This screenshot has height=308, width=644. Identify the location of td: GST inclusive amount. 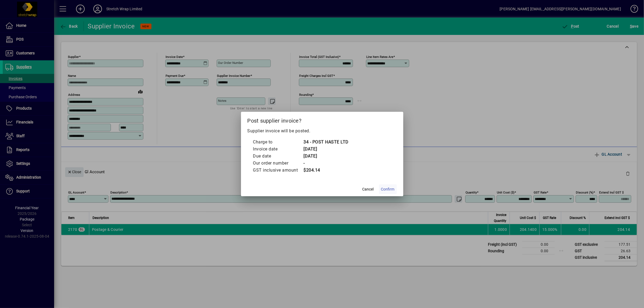
(278, 170).